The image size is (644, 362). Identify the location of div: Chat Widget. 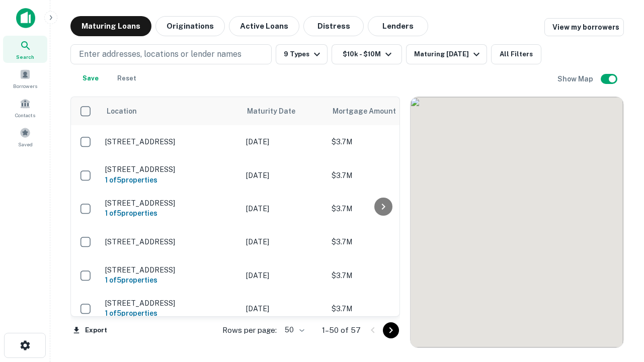
(619, 306).